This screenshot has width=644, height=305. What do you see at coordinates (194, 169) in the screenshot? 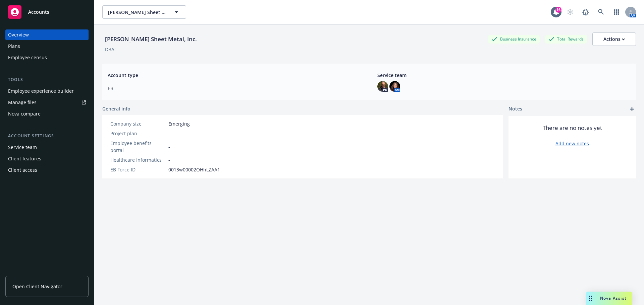
I see `span: 0013w00002OHhLZAA1` at bounding box center [194, 169].